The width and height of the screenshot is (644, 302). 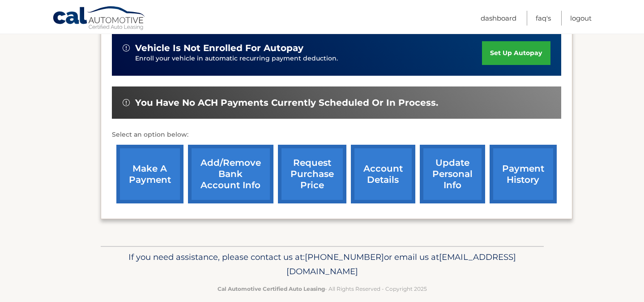 I want to click on span: You have no ACH payments currently scheduled or in process., so click(x=286, y=103).